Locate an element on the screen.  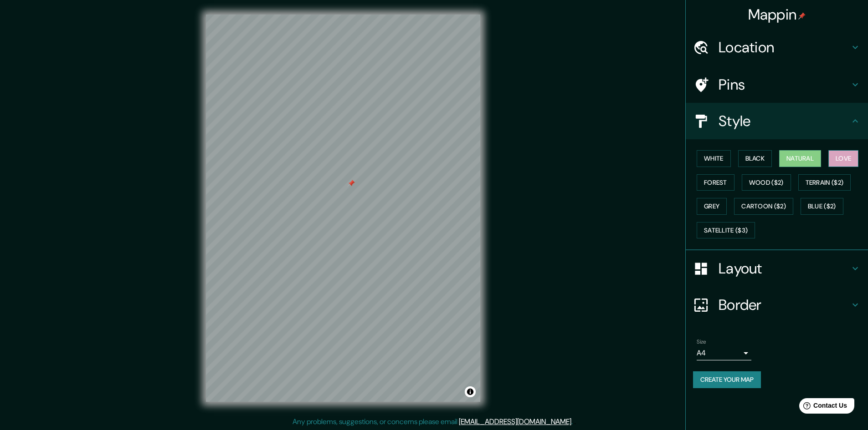
h4: Layout is located at coordinates (784, 269).